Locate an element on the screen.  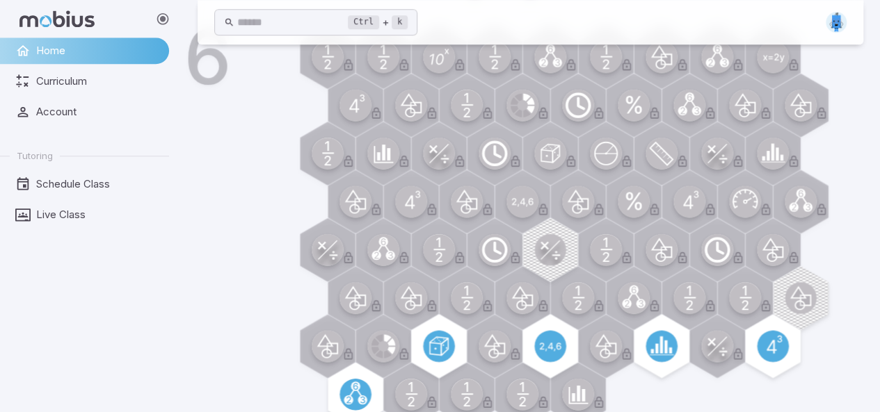
span: Live Class is located at coordinates (97, 215).